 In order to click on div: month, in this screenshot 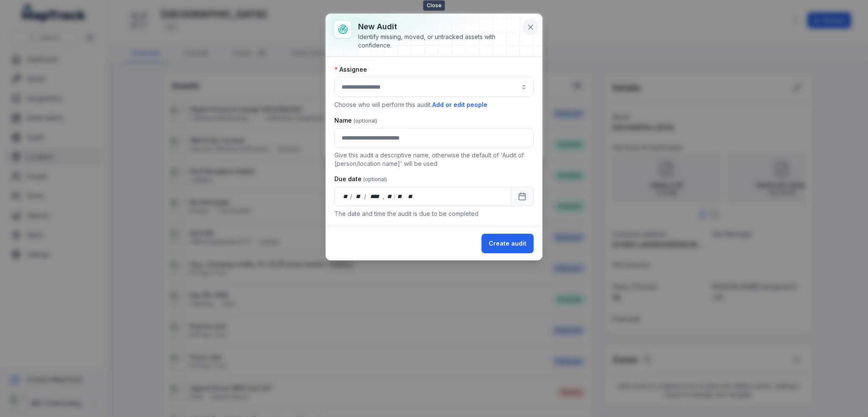, I will do `click(359, 197)`.